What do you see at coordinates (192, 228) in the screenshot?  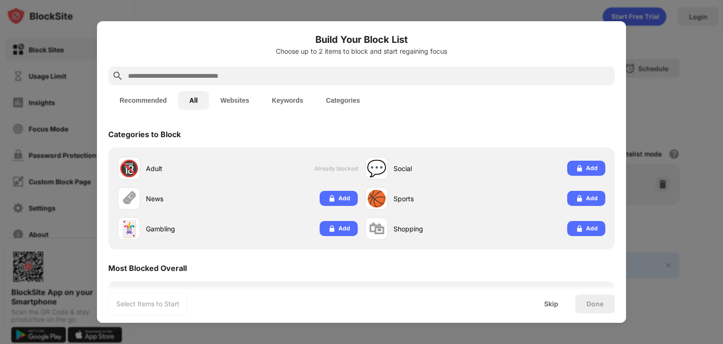 I see `div: Gambling` at bounding box center [192, 228].